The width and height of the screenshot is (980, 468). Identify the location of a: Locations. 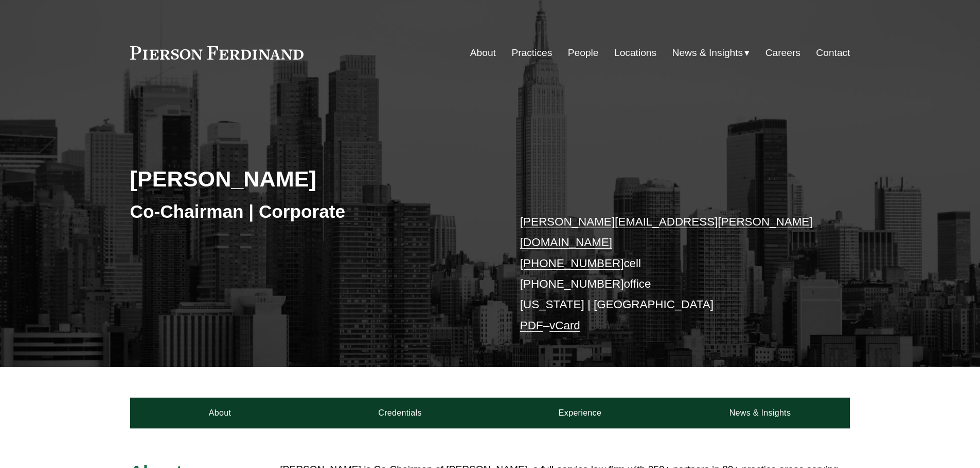
(635, 53).